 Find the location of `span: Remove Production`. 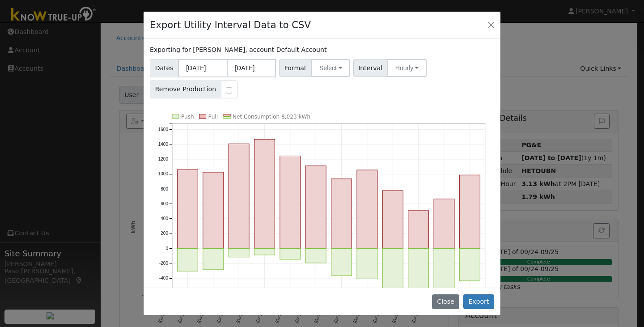

span: Remove Production is located at coordinates (186, 90).